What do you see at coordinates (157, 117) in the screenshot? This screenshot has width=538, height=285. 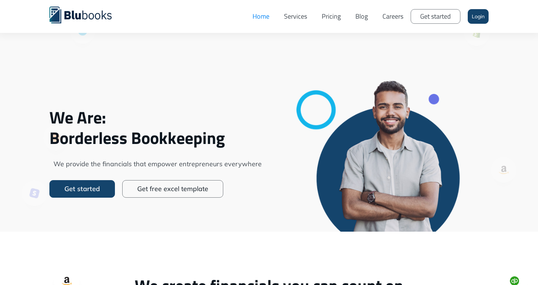 I see `span: We Are:` at bounding box center [157, 117].